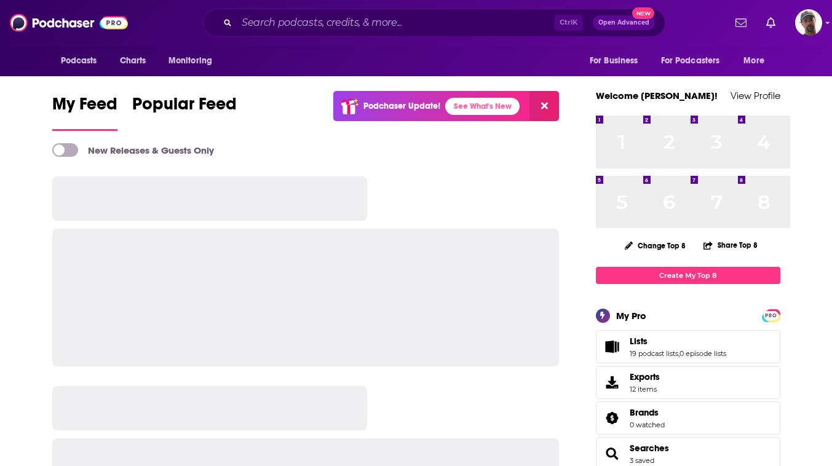 The image size is (832, 466). I want to click on p: Podchaser Update!, so click(401, 106).